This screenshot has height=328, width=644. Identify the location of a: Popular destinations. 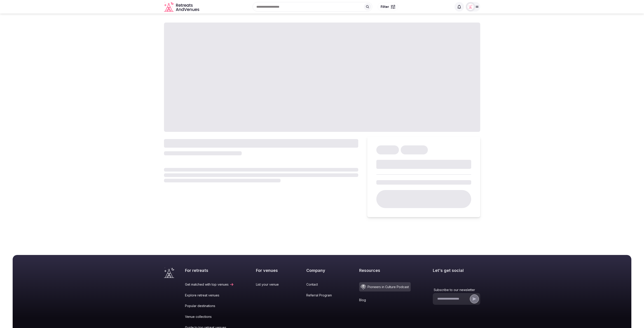
(209, 306).